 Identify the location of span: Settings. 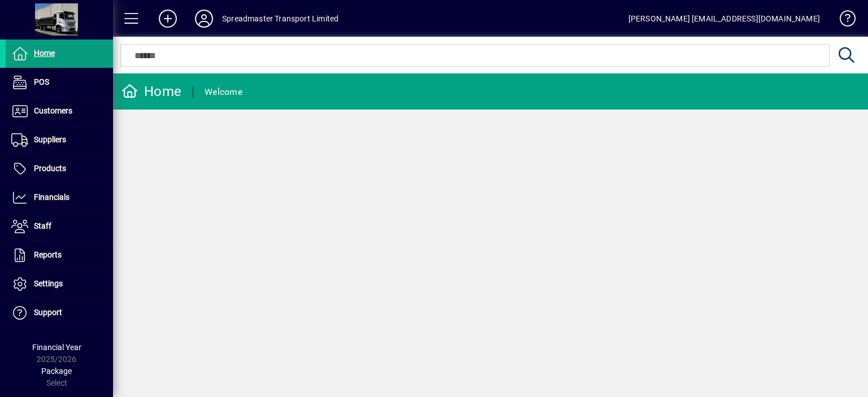
(48, 283).